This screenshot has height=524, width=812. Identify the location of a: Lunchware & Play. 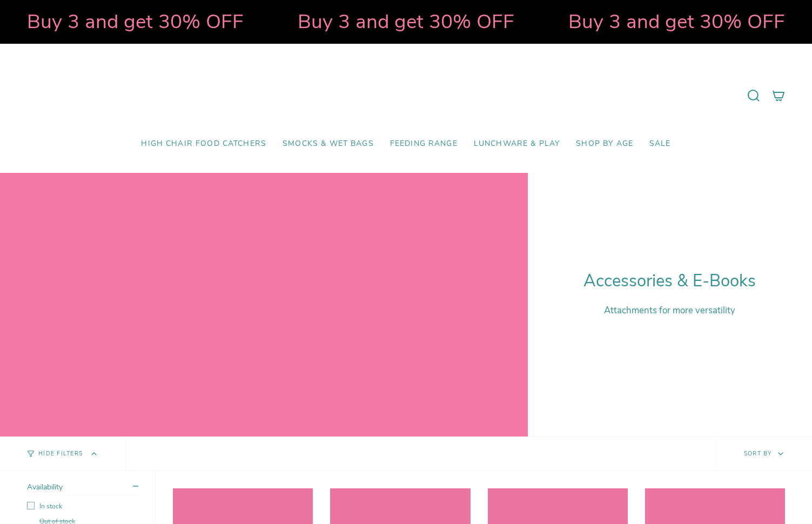
(517, 144).